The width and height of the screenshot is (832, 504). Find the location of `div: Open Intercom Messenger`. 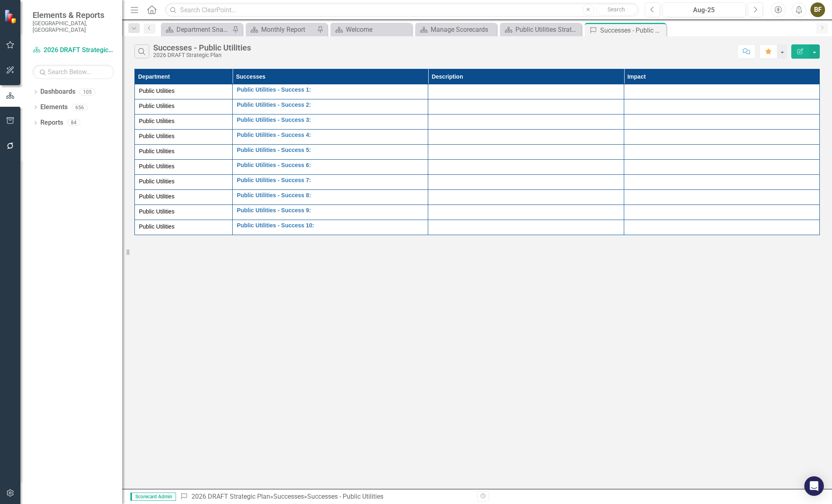

div: Open Intercom Messenger is located at coordinates (814, 486).